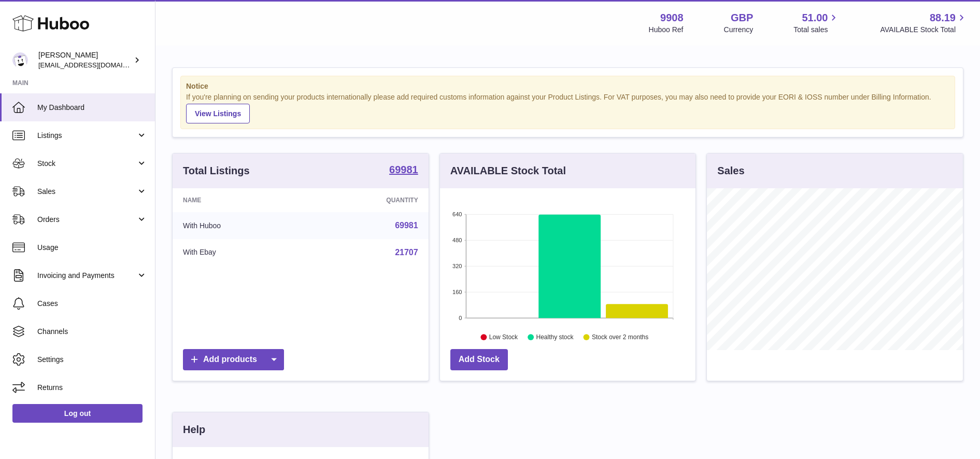 This screenshot has height=459, width=980. What do you see at coordinates (457, 266) in the screenshot?
I see `text: 320` at bounding box center [457, 266].